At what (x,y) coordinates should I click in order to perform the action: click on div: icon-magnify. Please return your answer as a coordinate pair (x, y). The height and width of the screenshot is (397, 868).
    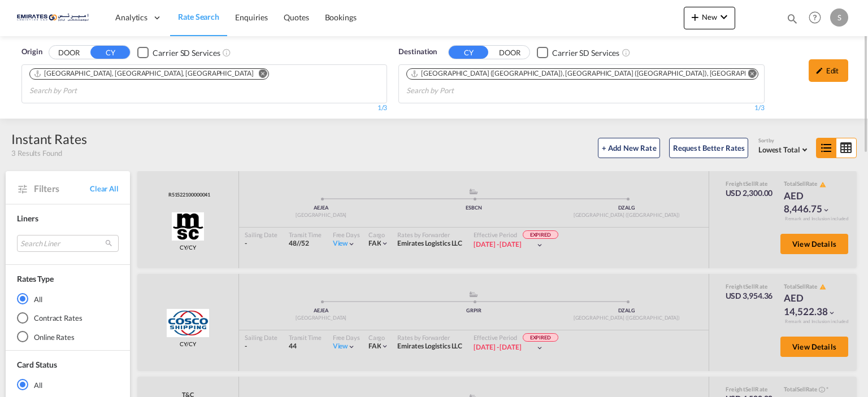
    Looking at the image, I should click on (792, 21).